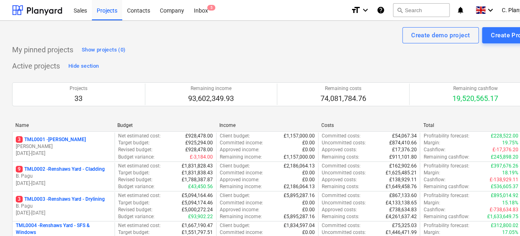 Image resolution: width=520 pixels, height=236 pixels. What do you see at coordinates (505, 157) in the screenshot?
I see `p: £245,898.20` at bounding box center [505, 157].